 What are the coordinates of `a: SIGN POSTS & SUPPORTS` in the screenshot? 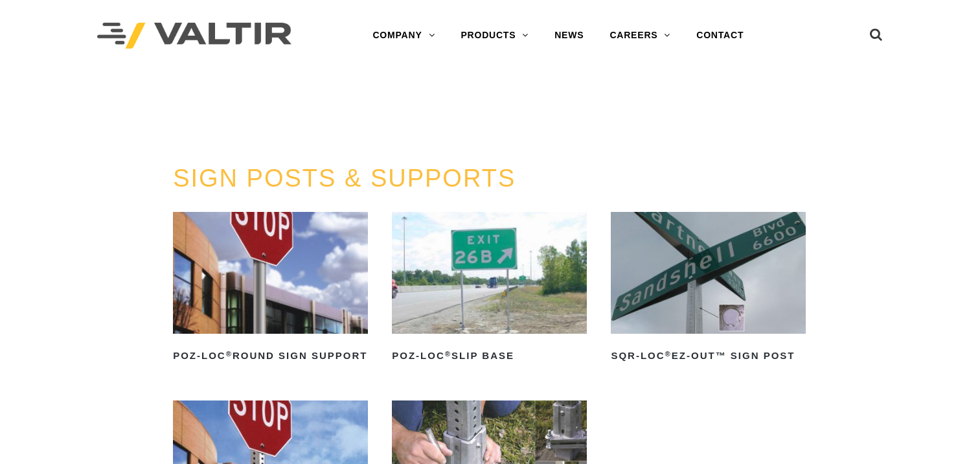 It's located at (344, 178).